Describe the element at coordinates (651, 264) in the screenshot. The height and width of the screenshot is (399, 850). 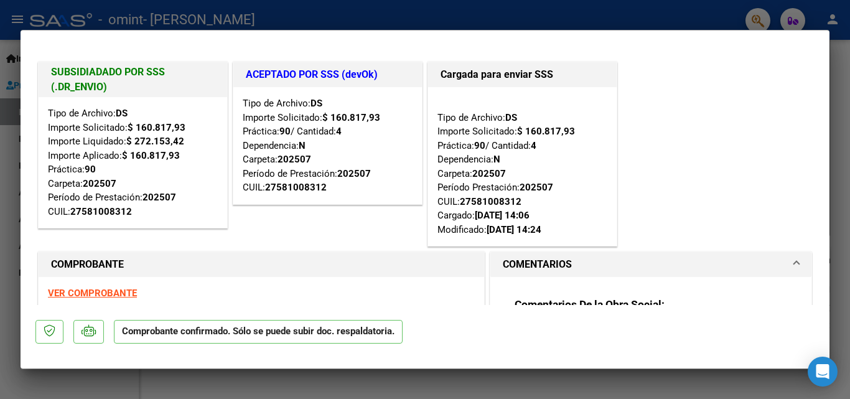
I see `mat-expansion-panel-header: COMENTARIOS` at that location.